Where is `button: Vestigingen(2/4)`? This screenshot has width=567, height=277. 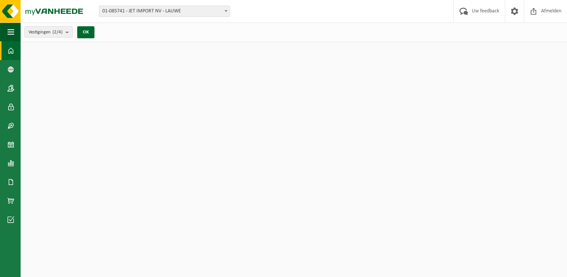 button: Vestigingen(2/4) is located at coordinates (48, 32).